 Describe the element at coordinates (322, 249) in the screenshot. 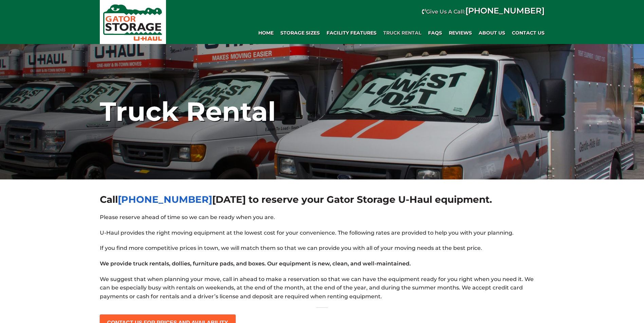

I see `p: If you find more competitive prices in town, we will match them so that we can provide you with a...` at that location.